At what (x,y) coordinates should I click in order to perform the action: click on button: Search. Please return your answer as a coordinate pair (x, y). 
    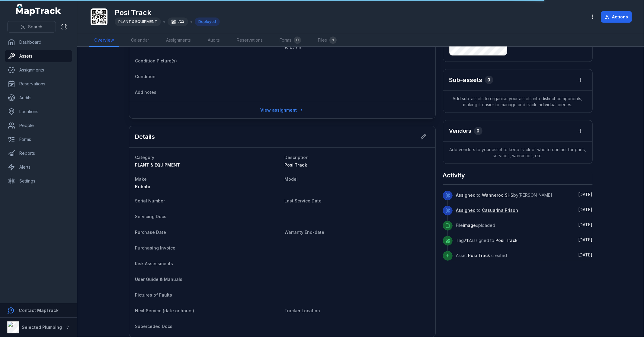
    Looking at the image, I should click on (32, 27).